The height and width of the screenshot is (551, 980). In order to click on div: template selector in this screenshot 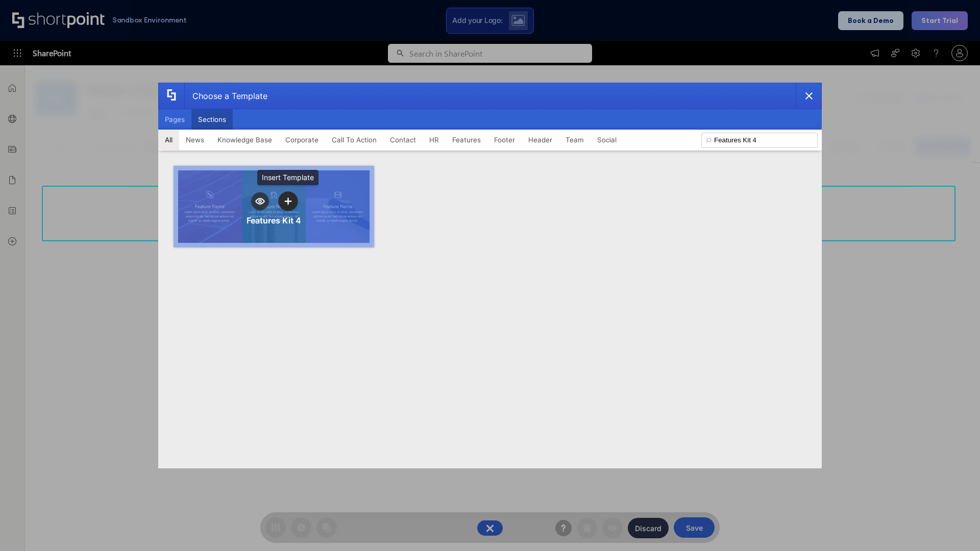, I will do `click(490, 275)`.